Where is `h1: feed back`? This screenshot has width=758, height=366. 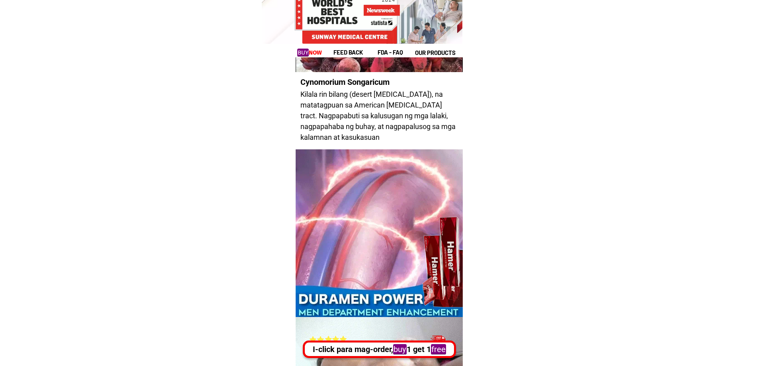 h1: feed back is located at coordinates (355, 52).